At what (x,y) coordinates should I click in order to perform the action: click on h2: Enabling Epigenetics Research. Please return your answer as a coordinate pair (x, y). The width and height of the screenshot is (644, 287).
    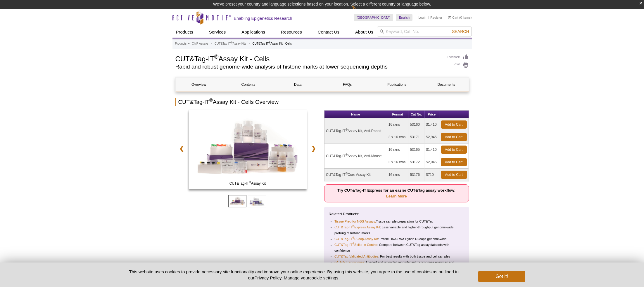
    Looking at the image, I should click on (263, 18).